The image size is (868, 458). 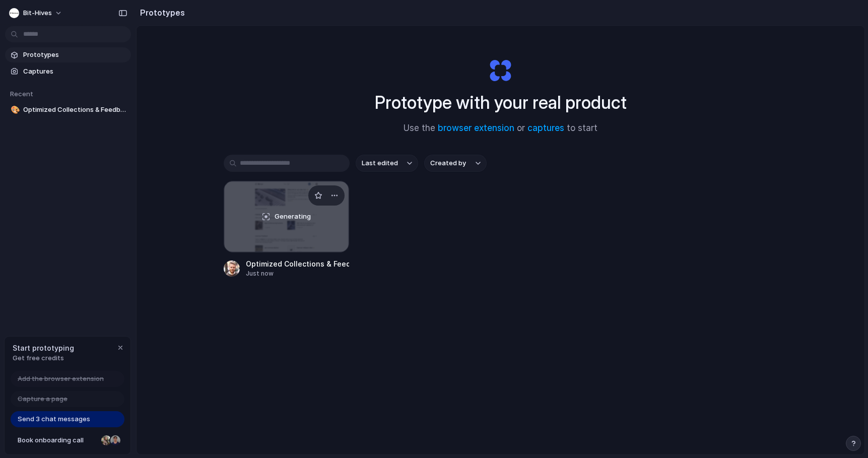 What do you see at coordinates (68, 110) in the screenshot?
I see `a: 🎨Optimized Collections & Feedback Navigation` at bounding box center [68, 110].